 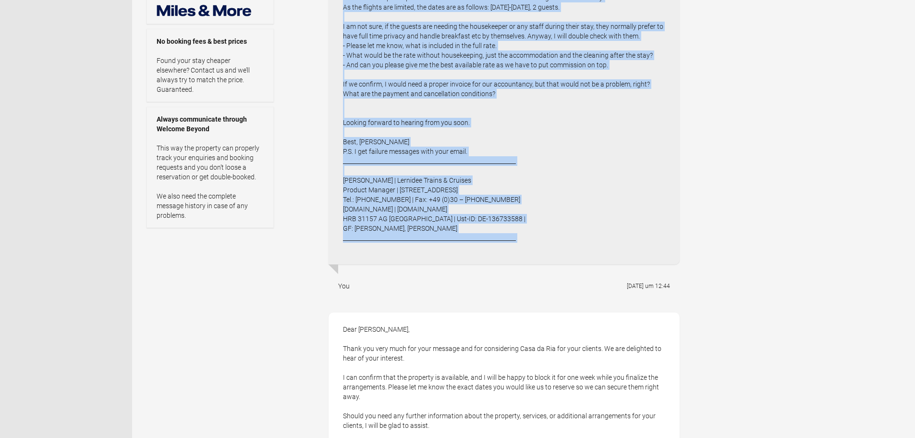 I want to click on p: Found your stay cheaper elsewhere? Contact us and we’ll always try to match the price. Guaranteed., so click(x=210, y=75).